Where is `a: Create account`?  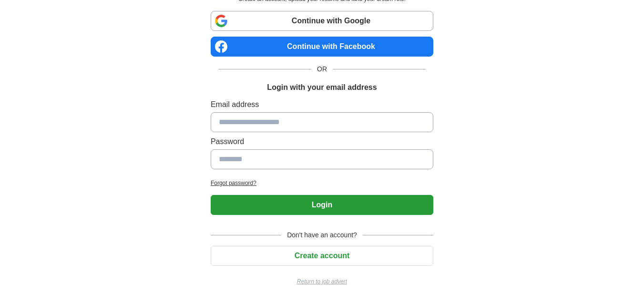 a: Create account is located at coordinates (322, 256).